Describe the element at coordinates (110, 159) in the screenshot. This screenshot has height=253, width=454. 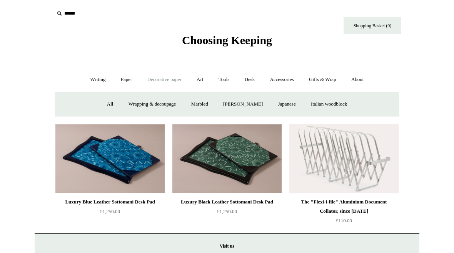
I see `img: Luxury Blue Leather Sottomani Desk Pad` at that location.